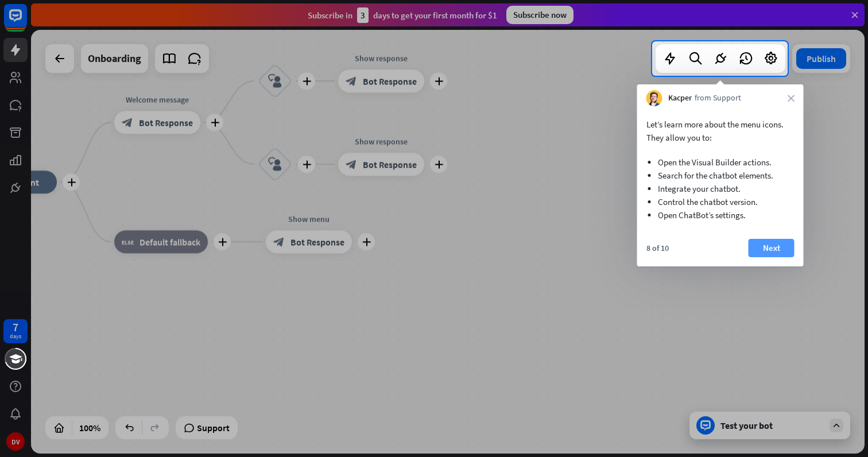  I want to click on span: Kacper, so click(680, 98).